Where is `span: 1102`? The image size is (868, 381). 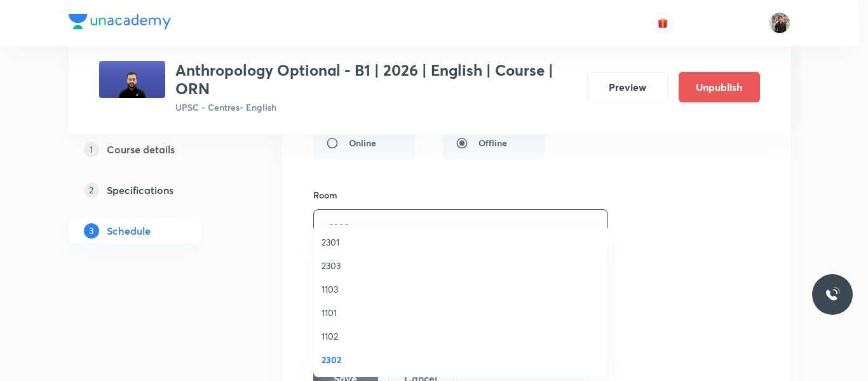
span: 1102 is located at coordinates (461, 336).